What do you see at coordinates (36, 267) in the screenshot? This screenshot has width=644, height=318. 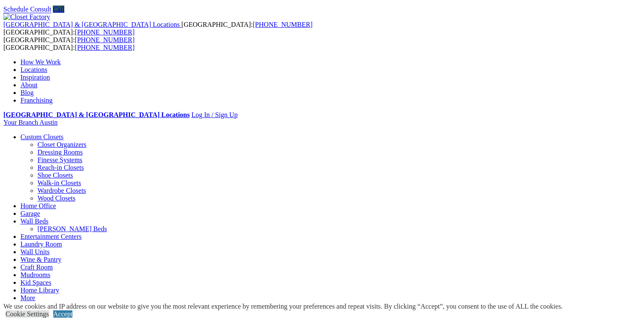 I see `a: Craft Room` at bounding box center [36, 267].